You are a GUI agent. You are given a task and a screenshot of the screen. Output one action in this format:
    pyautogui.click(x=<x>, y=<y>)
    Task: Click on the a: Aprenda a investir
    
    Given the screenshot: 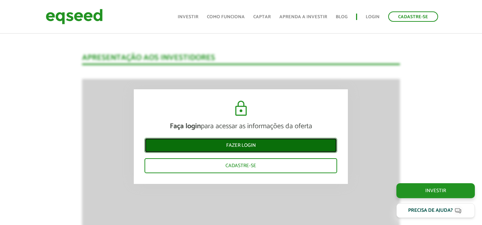 What is the action you would take?
    pyautogui.click(x=303, y=17)
    